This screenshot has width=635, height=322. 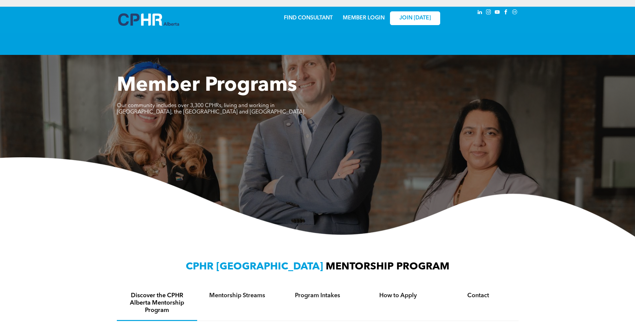 I want to click on h4: How to Apply, so click(x=398, y=296).